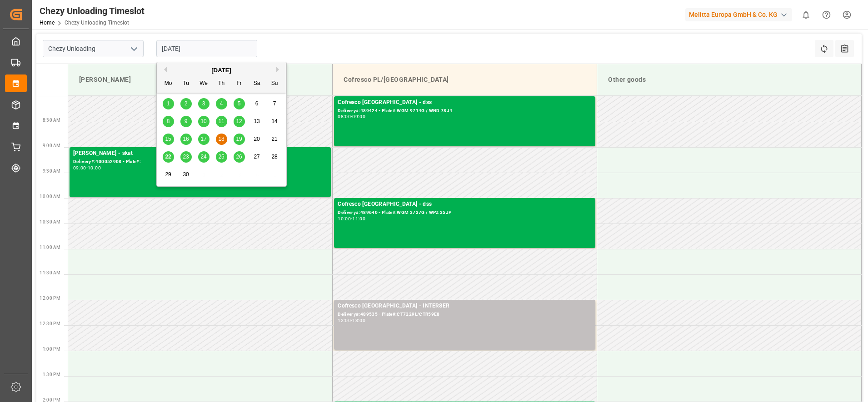 This screenshot has height=402, width=868. What do you see at coordinates (729, 79) in the screenshot?
I see `div: Other goods` at bounding box center [729, 79].